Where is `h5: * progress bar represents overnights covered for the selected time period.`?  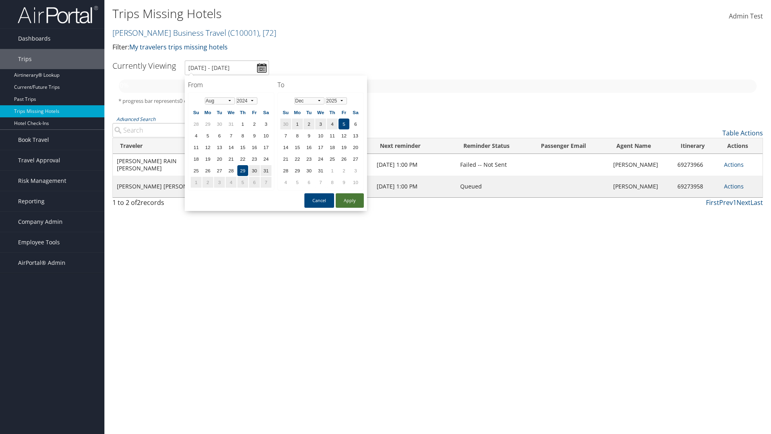 h5: * progress bar represents overnights covered for the selected time period. is located at coordinates (438, 101).